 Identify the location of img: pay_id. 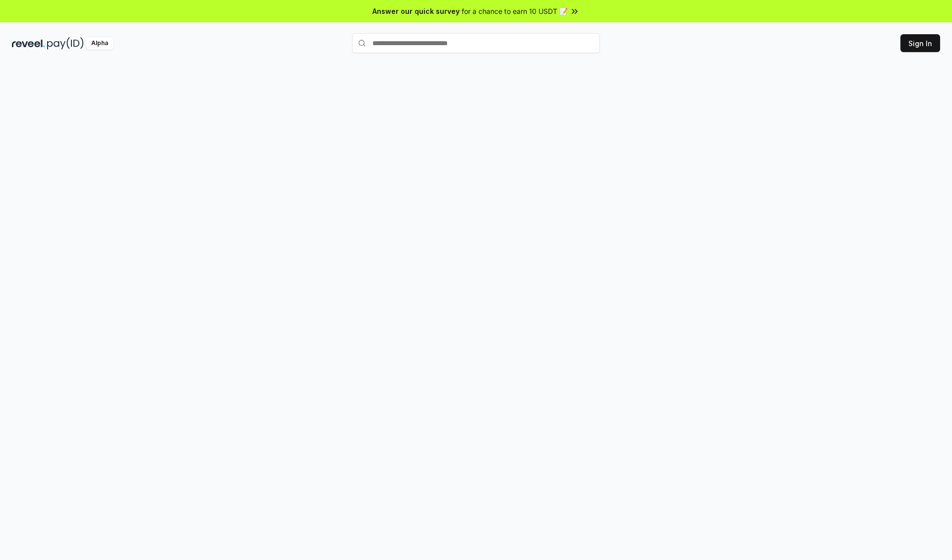
(65, 43).